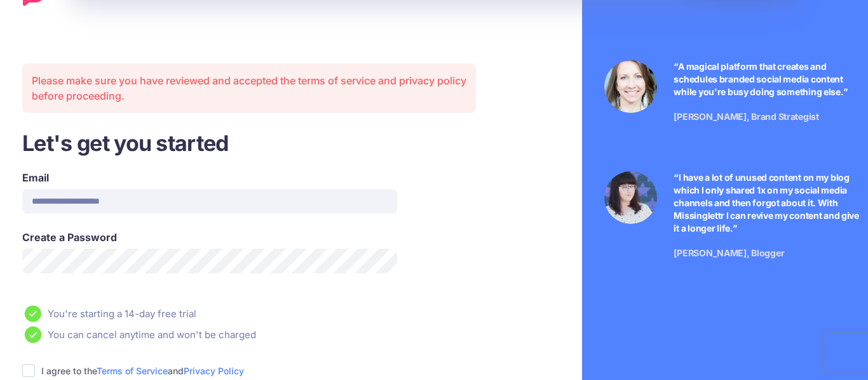 Image resolution: width=868 pixels, height=380 pixels. Describe the element at coordinates (142, 371) in the screenshot. I see `label: I agree to the and` at that location.